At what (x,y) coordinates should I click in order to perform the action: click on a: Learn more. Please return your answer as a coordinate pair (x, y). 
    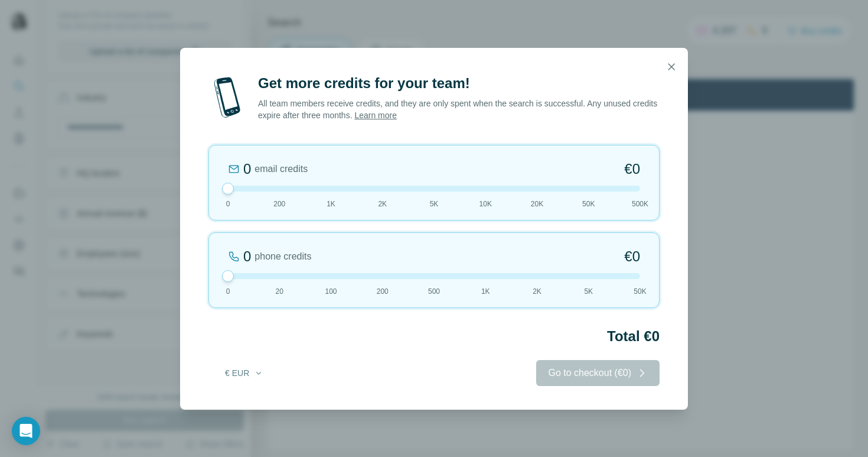
    Looking at the image, I should click on (375, 115).